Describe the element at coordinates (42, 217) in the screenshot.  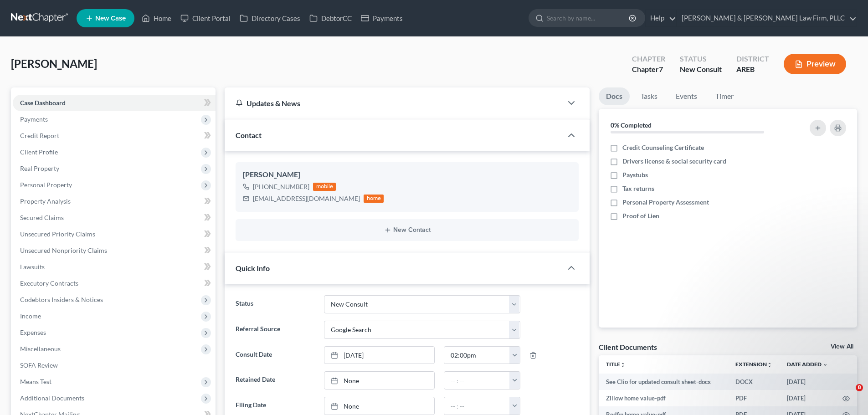
I see `span: Secured Claims` at that location.